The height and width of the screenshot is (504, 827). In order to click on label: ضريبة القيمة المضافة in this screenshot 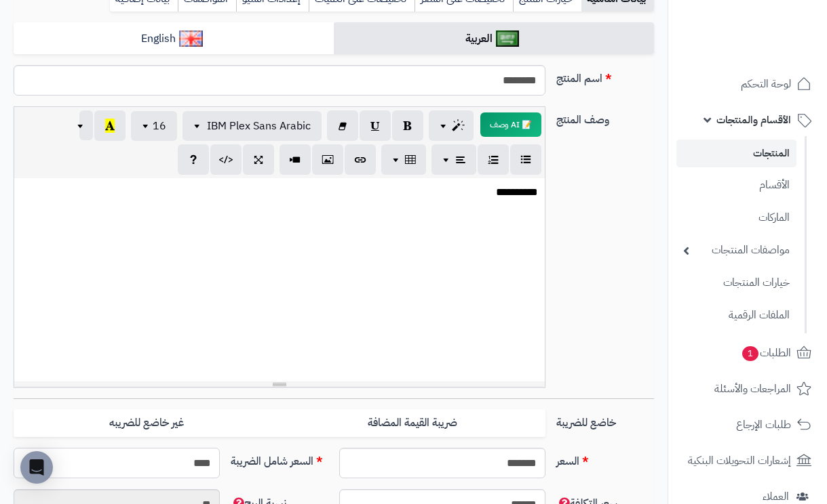, I will do `click(412, 423)`.